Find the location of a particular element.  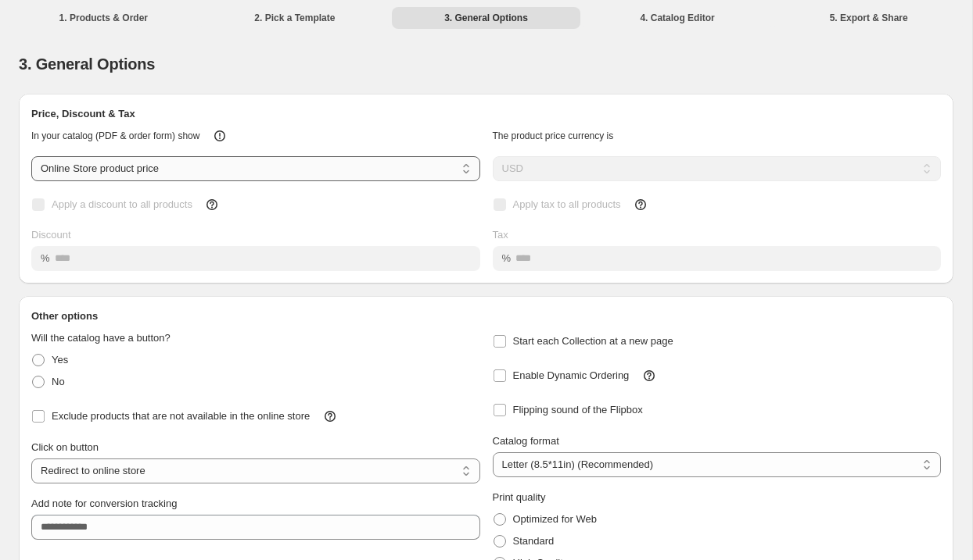

span: Will the catalog have a button? is located at coordinates (100, 338).